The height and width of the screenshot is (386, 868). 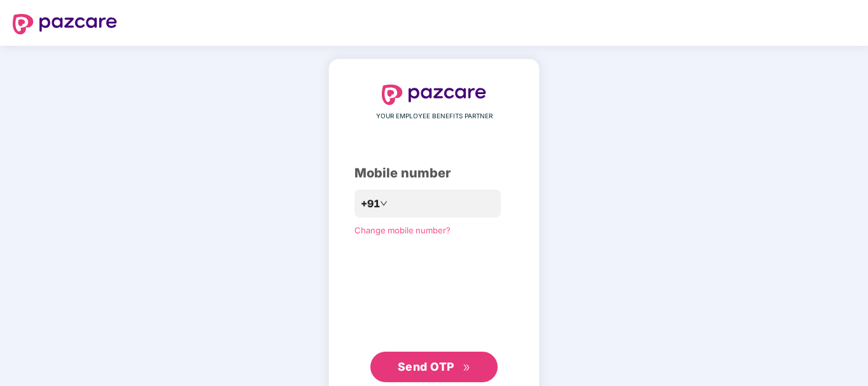 What do you see at coordinates (370, 204) in the screenshot?
I see `span: +91` at bounding box center [370, 204].